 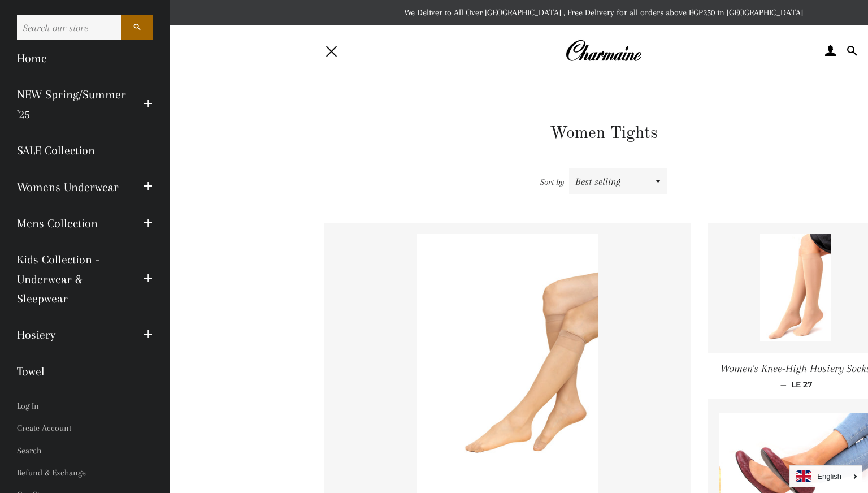 What do you see at coordinates (85, 372) in the screenshot?
I see `a: Towel` at bounding box center [85, 372].